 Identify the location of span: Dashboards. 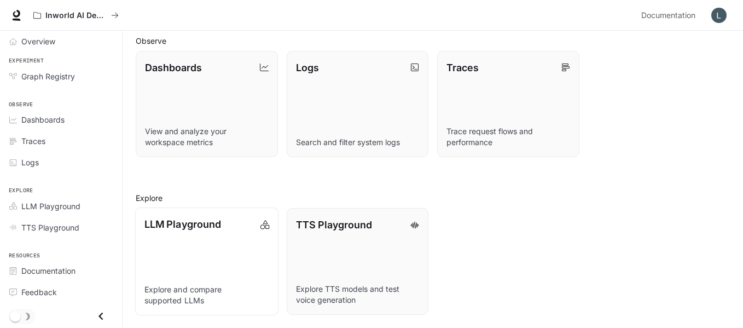
(43, 119).